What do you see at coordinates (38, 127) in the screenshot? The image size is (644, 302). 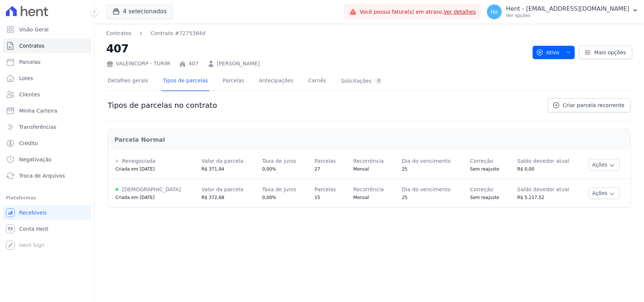 I see `span: Transferências` at bounding box center [38, 127].